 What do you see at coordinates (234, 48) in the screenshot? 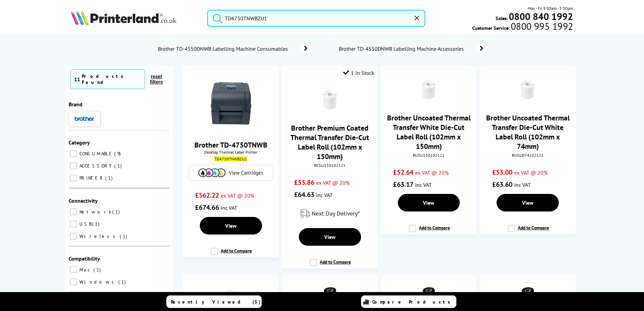
I see `a: Brother TD-4550DNWB Labelling Machine Consumables` at bounding box center [234, 48].